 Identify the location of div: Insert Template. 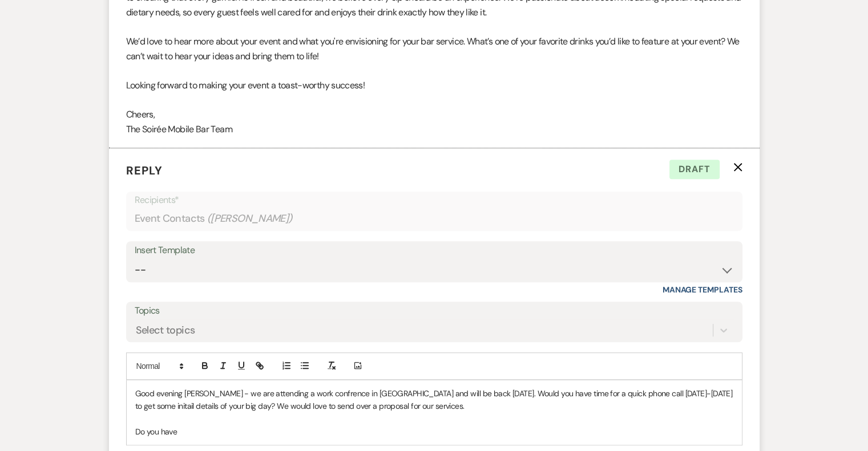
(434, 250).